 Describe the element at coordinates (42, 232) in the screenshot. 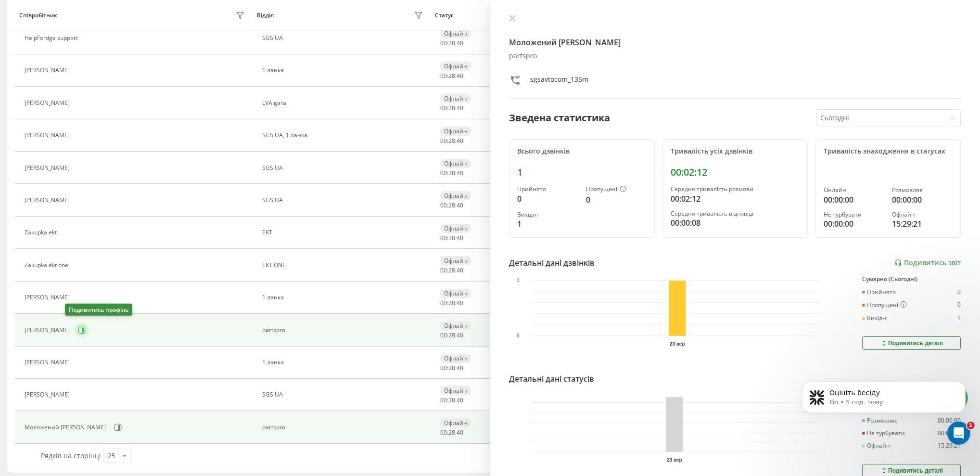

I see `div: Zakupka ekt` at that location.